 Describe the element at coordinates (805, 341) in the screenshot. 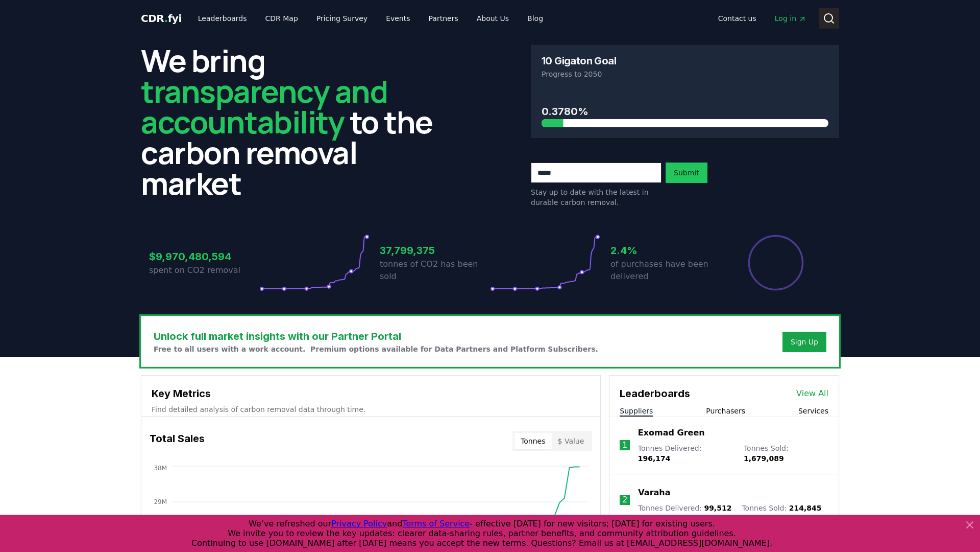

I see `button: Sign Up` at that location.